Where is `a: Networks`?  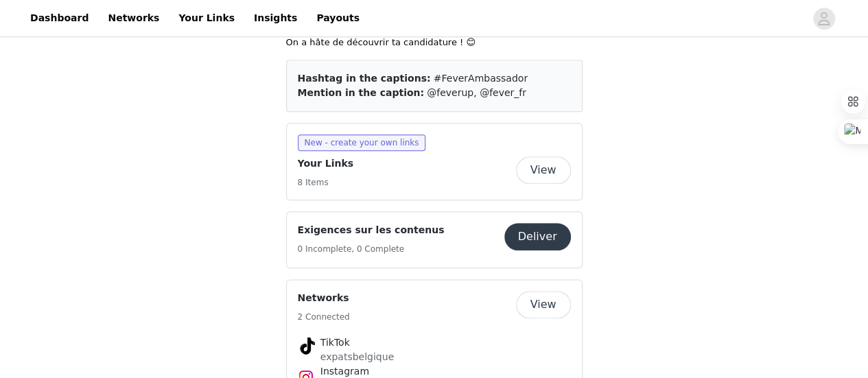
a: Networks is located at coordinates (133, 18).